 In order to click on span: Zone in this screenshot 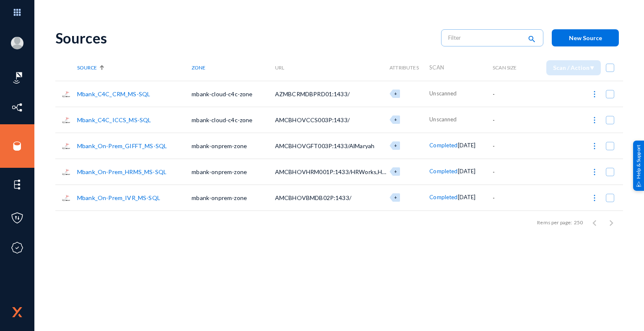, I will do `click(198, 67)`.